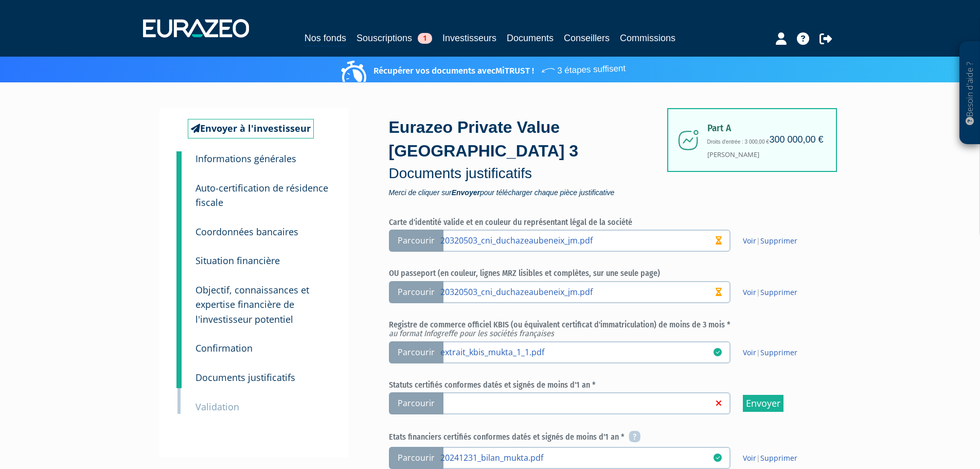  I want to click on a: Souscriptions1, so click(394, 38).